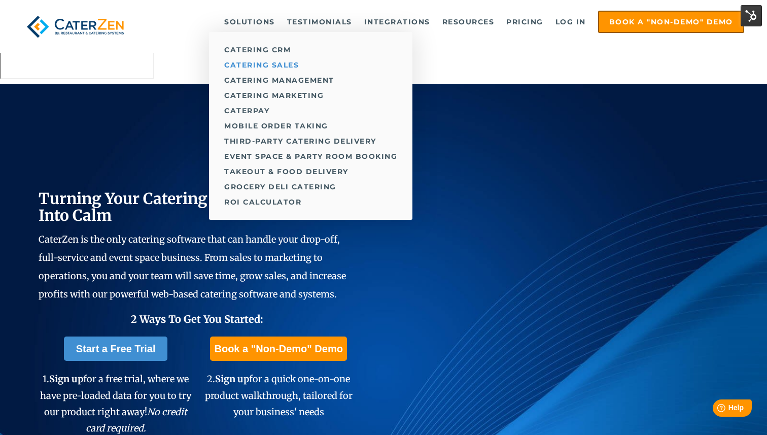  I want to click on a: Catering Sales, so click(310, 65).